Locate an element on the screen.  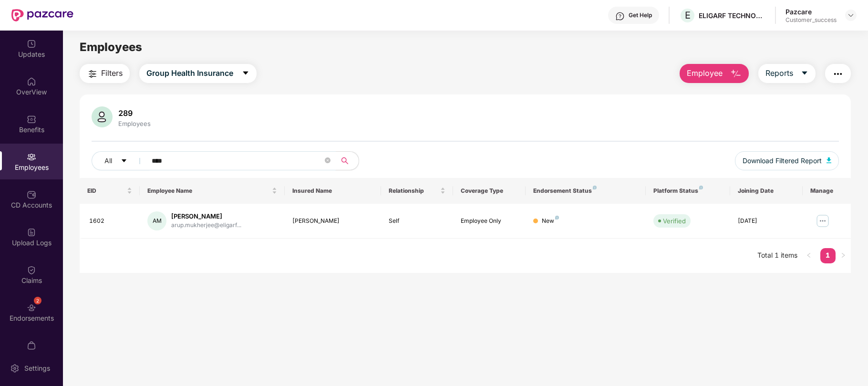
th: Relationship is located at coordinates (417, 191).